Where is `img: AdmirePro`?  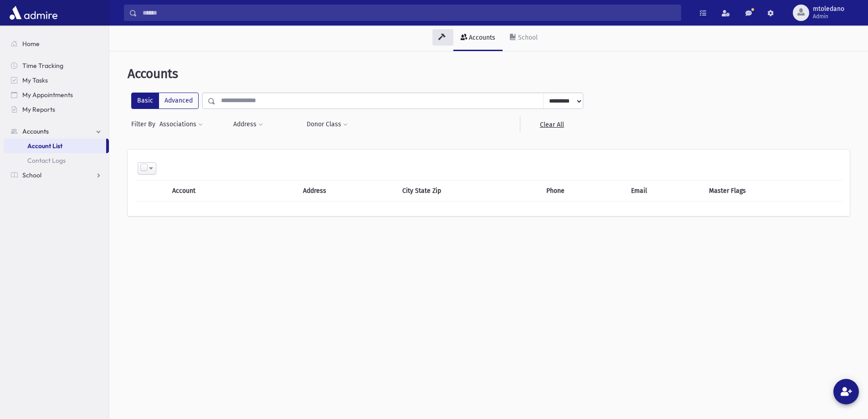 img: AdmirePro is located at coordinates (34, 13).